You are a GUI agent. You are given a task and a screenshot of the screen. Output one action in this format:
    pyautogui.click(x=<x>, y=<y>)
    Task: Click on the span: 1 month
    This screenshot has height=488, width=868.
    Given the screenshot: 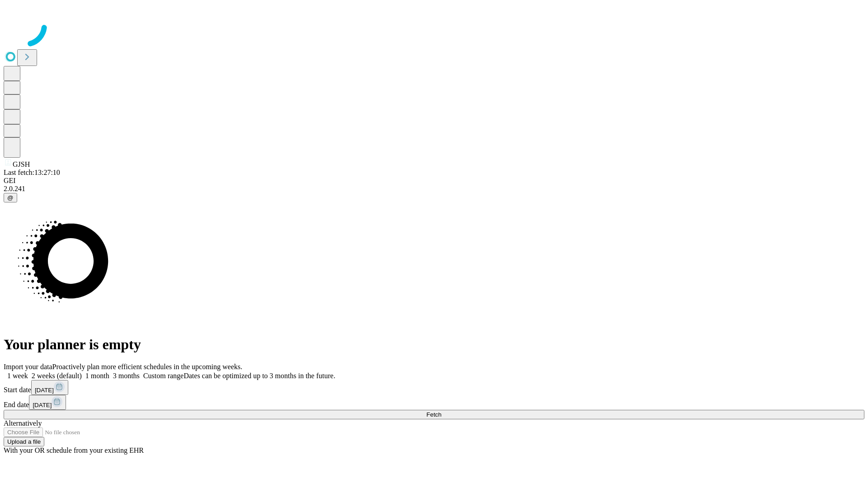 What is the action you would take?
    pyautogui.click(x=97, y=375)
    